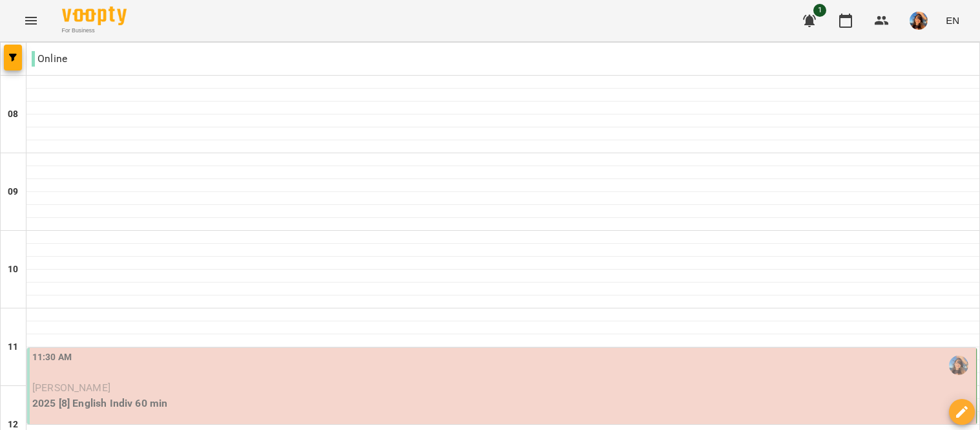  What do you see at coordinates (952, 20) in the screenshot?
I see `button: EN` at bounding box center [952, 20].